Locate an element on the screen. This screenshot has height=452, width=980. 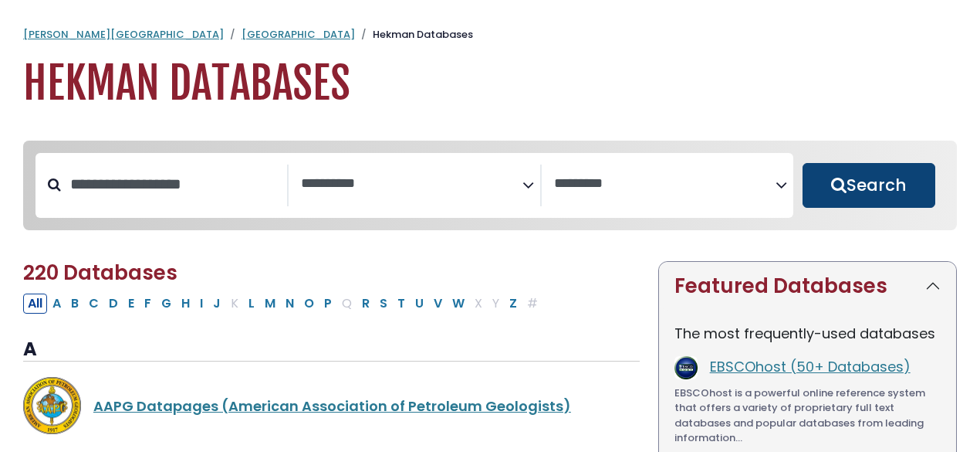
button: Filter Results D is located at coordinates (113, 303).